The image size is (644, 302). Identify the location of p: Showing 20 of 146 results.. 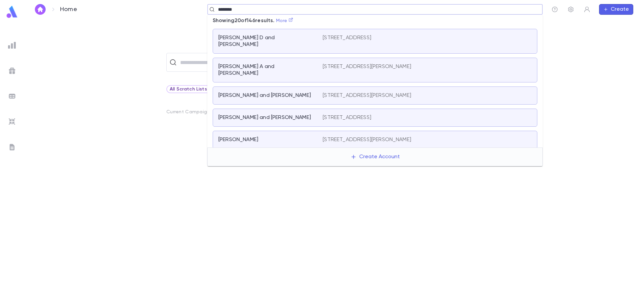
(253, 21).